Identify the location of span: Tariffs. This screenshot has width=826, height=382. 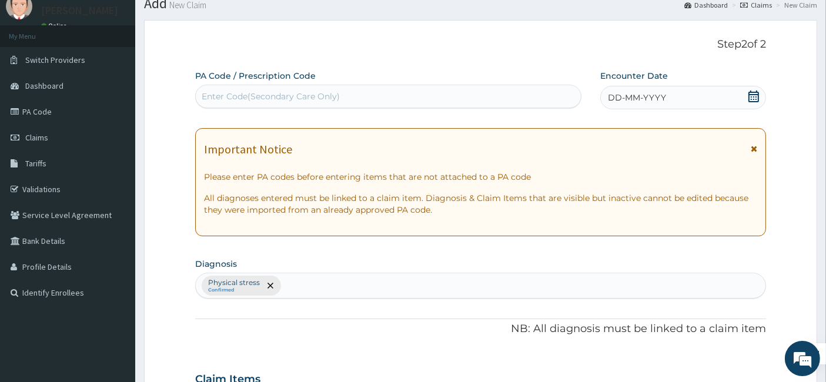
(36, 163).